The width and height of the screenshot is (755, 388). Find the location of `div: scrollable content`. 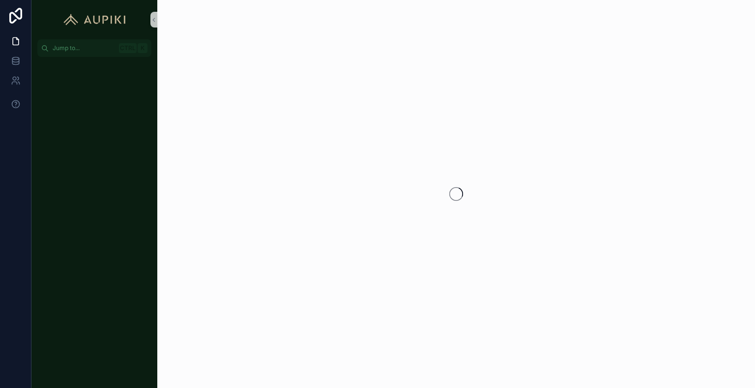

div: scrollable content is located at coordinates (94, 66).